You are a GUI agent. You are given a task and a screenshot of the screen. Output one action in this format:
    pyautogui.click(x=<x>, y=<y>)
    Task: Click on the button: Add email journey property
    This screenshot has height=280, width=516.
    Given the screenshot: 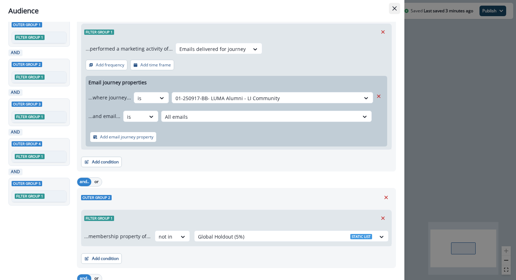 What is the action you would take?
    pyautogui.click(x=123, y=137)
    